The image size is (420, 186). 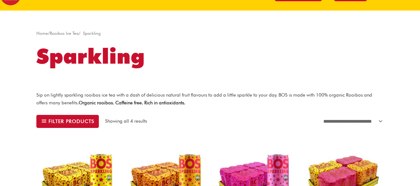 I want to click on span: Filter products, so click(x=71, y=121).